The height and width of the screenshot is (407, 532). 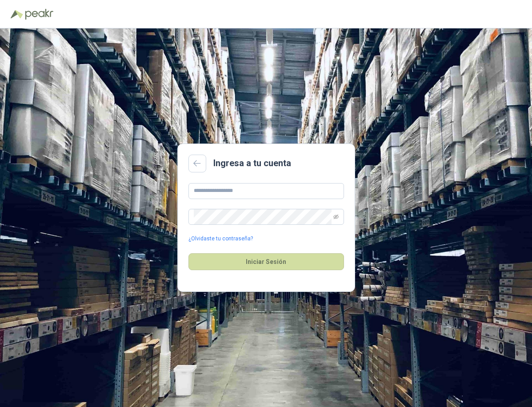 I want to click on span: eye-invisible, so click(x=336, y=217).